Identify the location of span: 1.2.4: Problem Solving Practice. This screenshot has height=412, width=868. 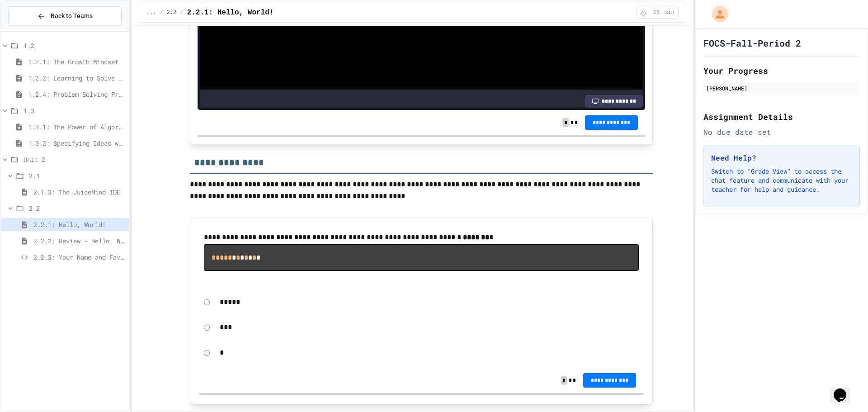
(76, 94).